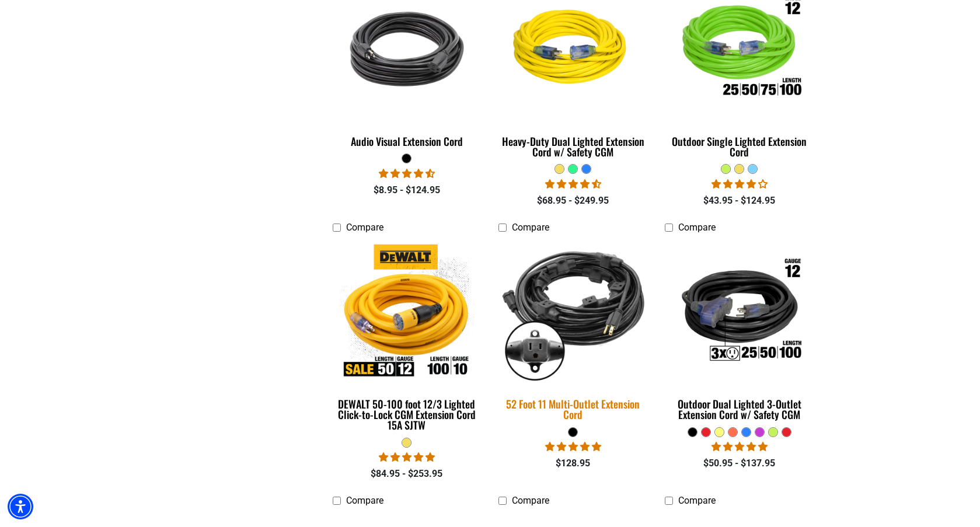 This screenshot has height=527, width=980. Describe the element at coordinates (573, 464) in the screenshot. I see `div: $128.95` at that location.